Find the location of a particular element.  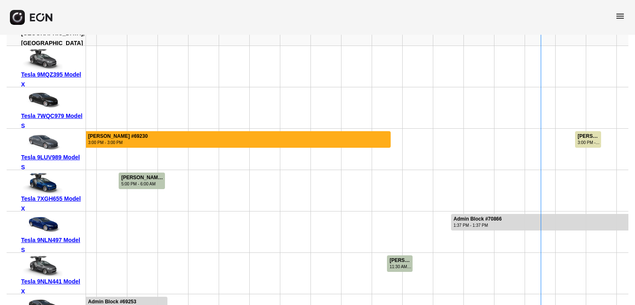

div: 5:00 PM - 6:00 AM is located at coordinates (143, 184).